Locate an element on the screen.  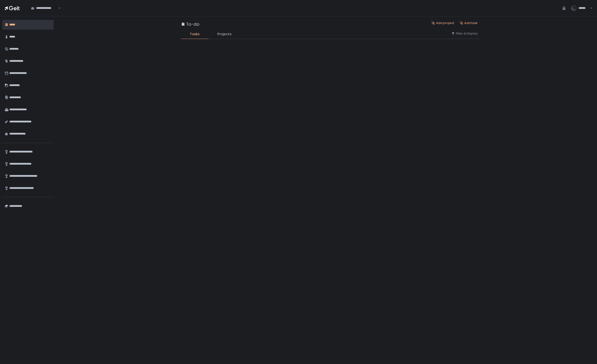
div: Filter & Display is located at coordinates (464, 34).